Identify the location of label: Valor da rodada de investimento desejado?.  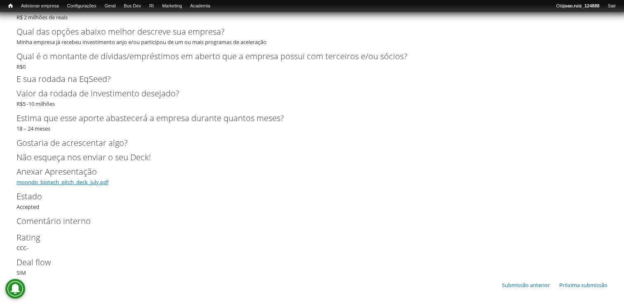
(305, 94).